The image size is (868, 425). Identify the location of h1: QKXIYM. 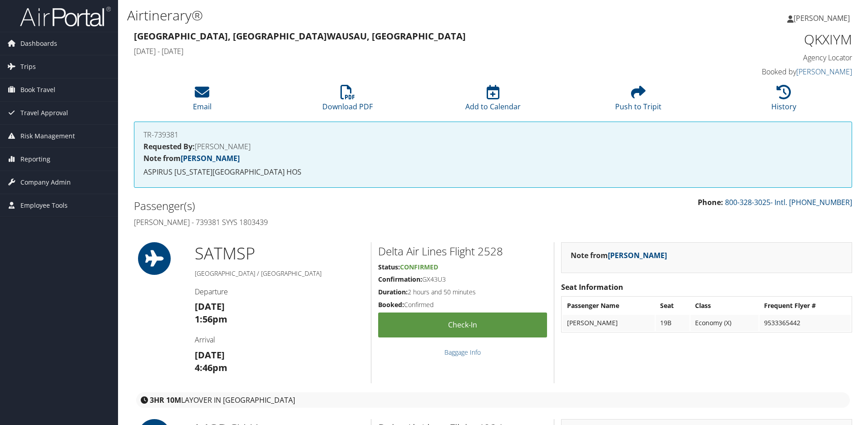
(767, 39).